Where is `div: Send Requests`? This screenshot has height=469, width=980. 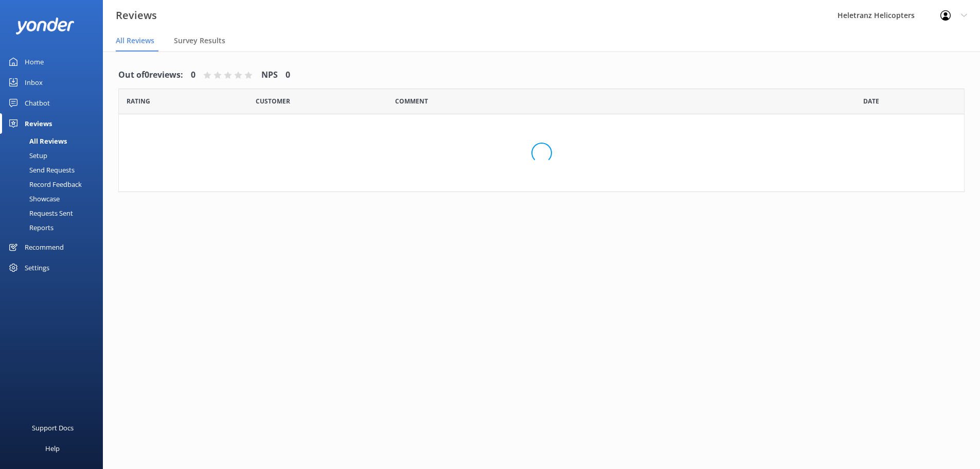
div: Send Requests is located at coordinates (40, 170).